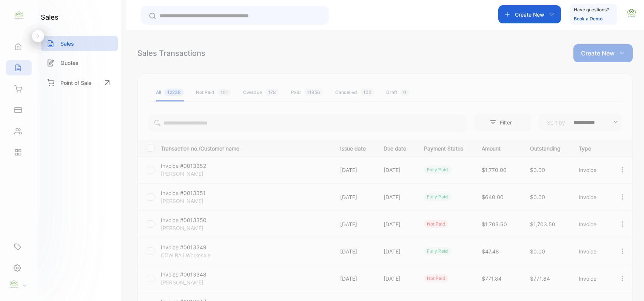  What do you see at coordinates (189, 166) in the screenshot?
I see `p: Invoice #0013352` at bounding box center [189, 166].